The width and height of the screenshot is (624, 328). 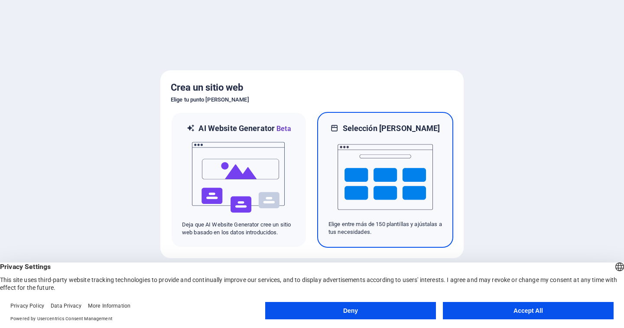 What do you see at coordinates (239, 228) in the screenshot?
I see `p: Deja que AI Website Generator cree un sitio web basado en los datos introducidos.` at bounding box center [239, 228].